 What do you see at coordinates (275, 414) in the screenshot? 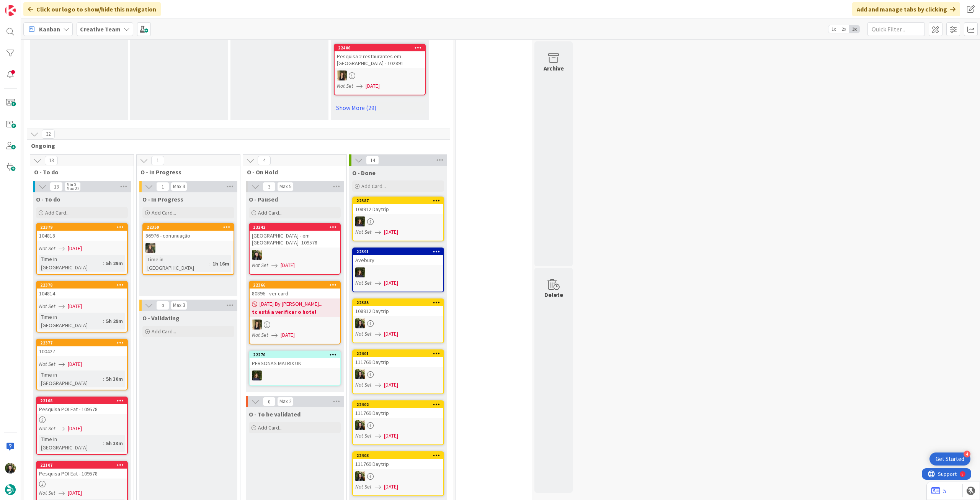
I see `span: O - To be validated` at bounding box center [275, 414].